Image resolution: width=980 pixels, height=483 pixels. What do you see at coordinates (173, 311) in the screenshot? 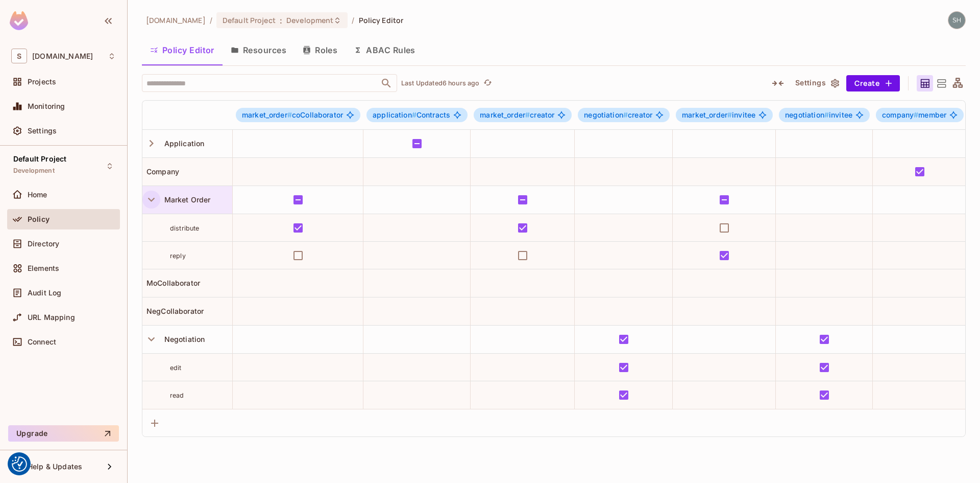
I see `span: NegCollaborator` at bounding box center [173, 311].